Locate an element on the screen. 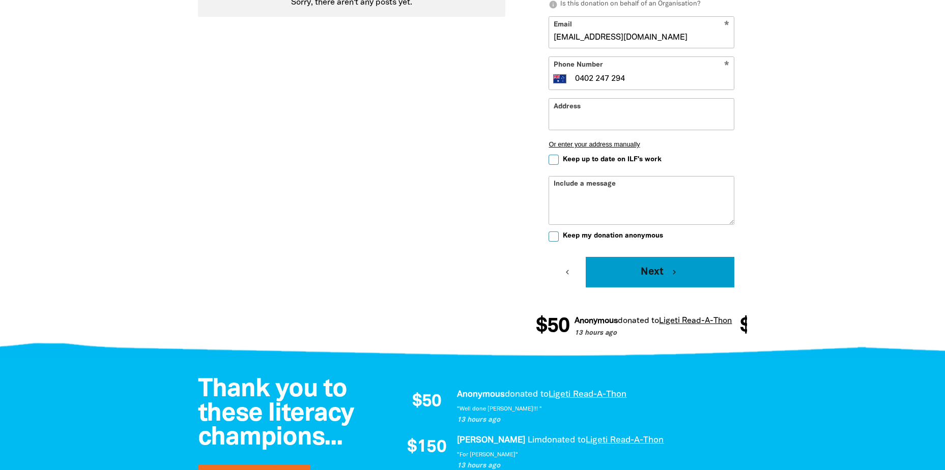 The image size is (945, 470). i: Required is located at coordinates (727, 66).